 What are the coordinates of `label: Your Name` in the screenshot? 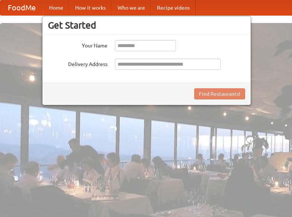 It's located at (78, 45).